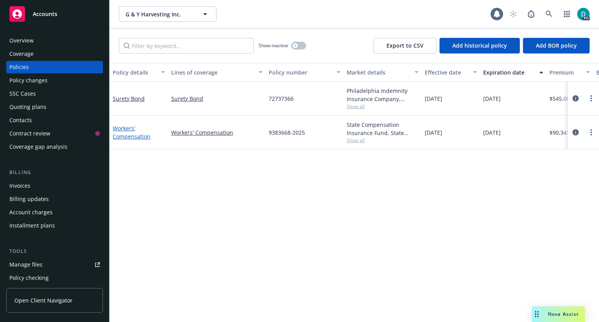  I want to click on a: Billing updates, so click(55, 199).